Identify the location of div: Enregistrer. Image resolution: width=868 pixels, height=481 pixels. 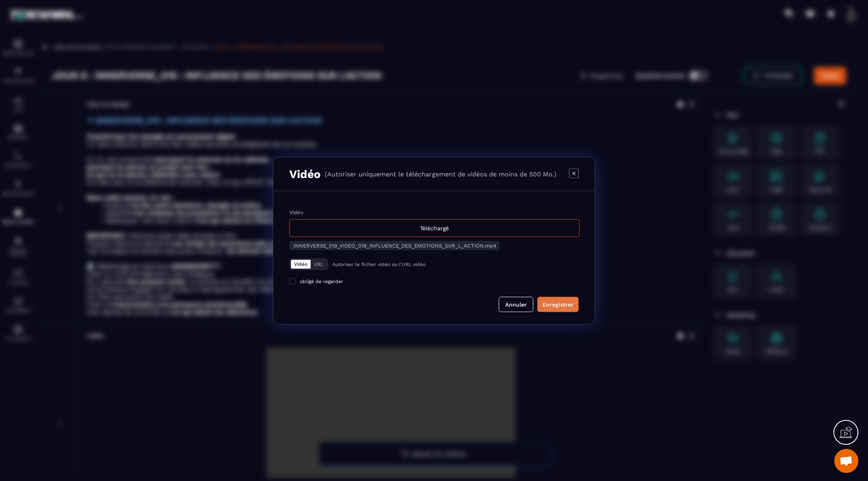
(558, 304).